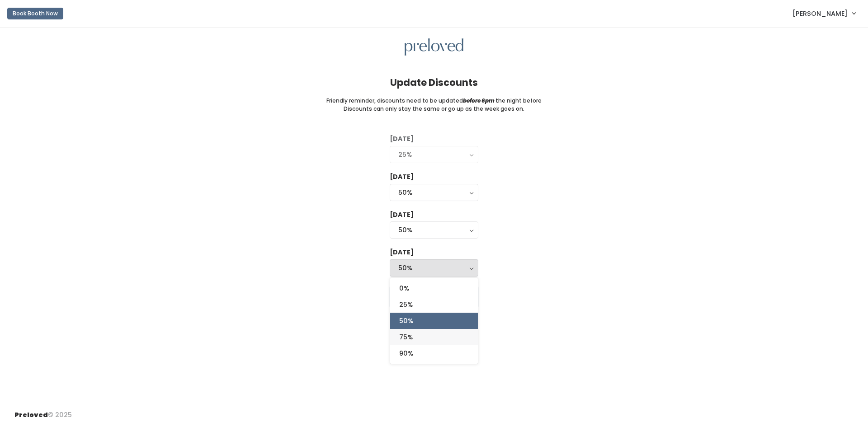  Describe the element at coordinates (434, 109) in the screenshot. I see `small: Discounts can only stay the same or go up as the week goes on.` at that location.